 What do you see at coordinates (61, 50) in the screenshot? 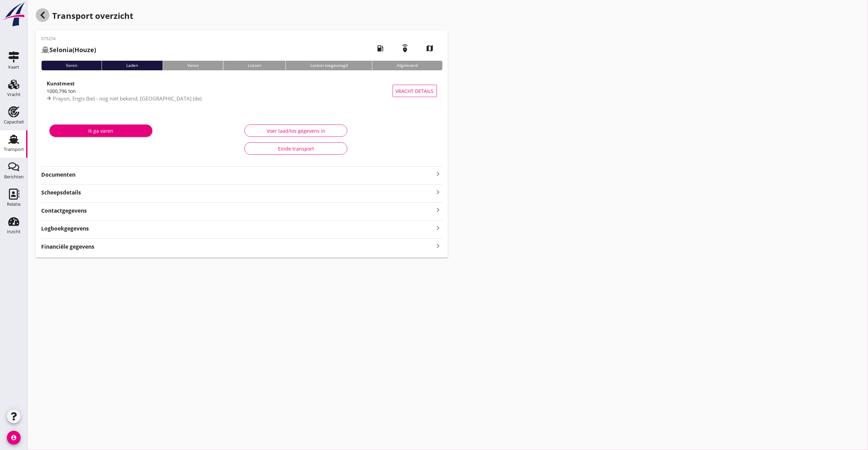
I see `strong: Selonia` at bounding box center [61, 50].